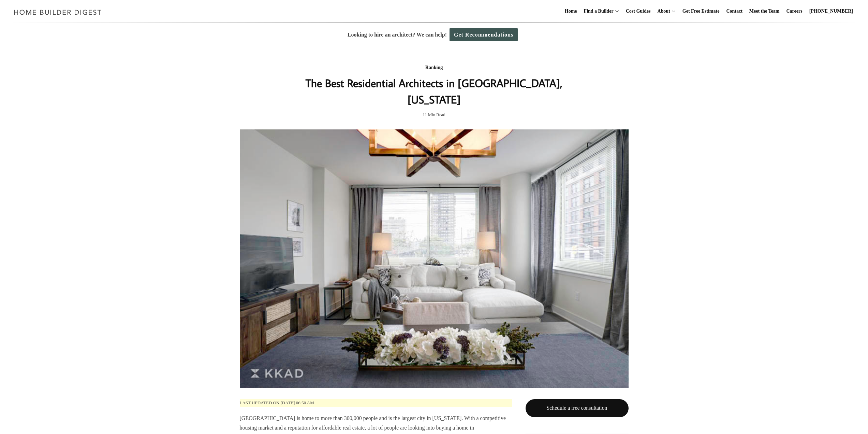 The image size is (868, 434). What do you see at coordinates (794, 11) in the screenshot?
I see `a: Careers` at bounding box center [794, 11].